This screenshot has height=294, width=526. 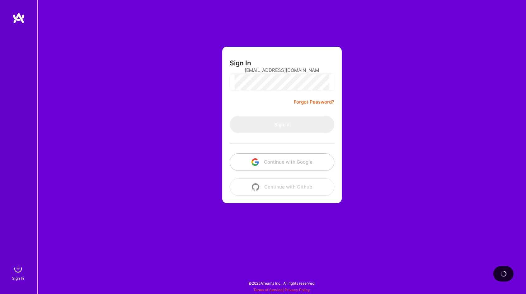 What do you see at coordinates (18, 269) in the screenshot?
I see `img: sign in` at bounding box center [18, 269].